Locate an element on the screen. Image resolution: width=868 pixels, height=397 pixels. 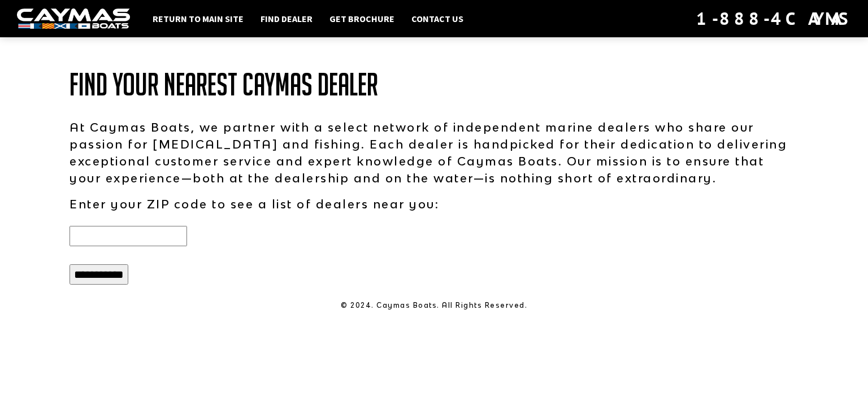
img: white-logo-c9c8dbefe5ff5ceceb0f0178aa75bf4bb51f6bca0971e226c86eb53dfe498488.png is located at coordinates (73, 18).